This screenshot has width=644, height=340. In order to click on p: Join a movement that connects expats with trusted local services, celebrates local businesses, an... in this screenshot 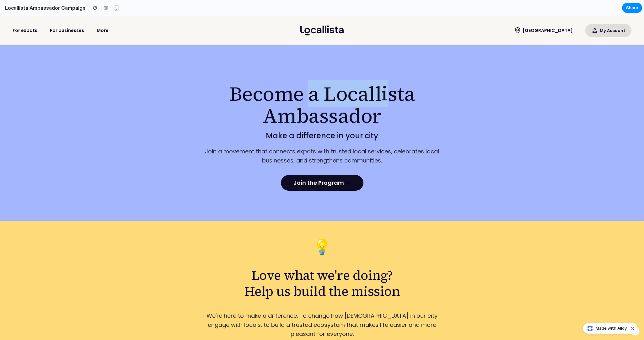, I will do `click(322, 141)`.